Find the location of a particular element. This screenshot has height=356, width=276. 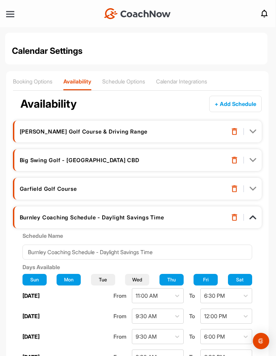

div: 6:30 PM is located at coordinates (214, 296).